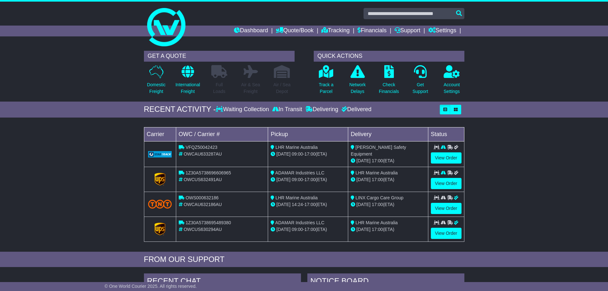 Image resolution: width=608 pixels, height=291 pixels. I want to click on p: Track a Parcel, so click(326, 88).